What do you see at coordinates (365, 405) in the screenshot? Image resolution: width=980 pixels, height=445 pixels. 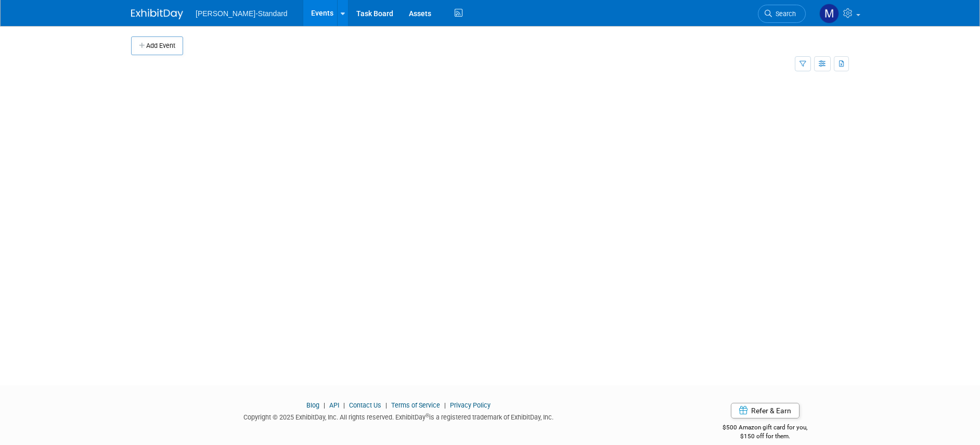 I see `a: Contact Us` at bounding box center [365, 405].